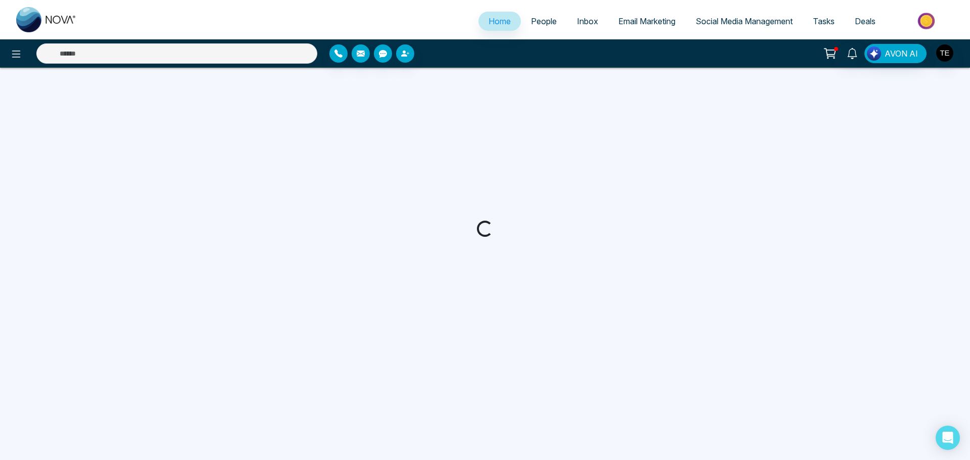 The width and height of the screenshot is (970, 460). What do you see at coordinates (647, 21) in the screenshot?
I see `span: Email Marketing` at bounding box center [647, 21].